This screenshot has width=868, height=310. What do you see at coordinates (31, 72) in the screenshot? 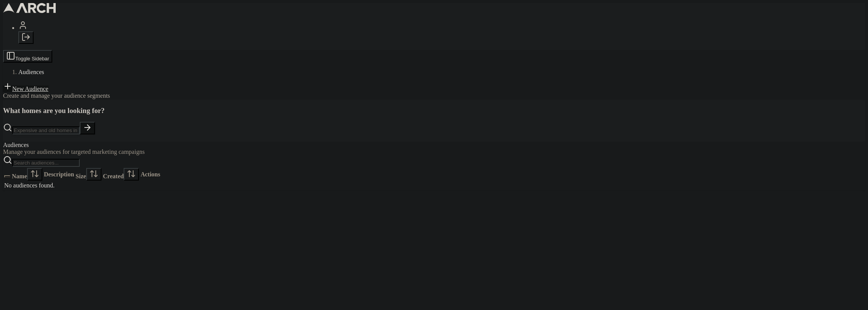
I see `span: Audiences` at bounding box center [31, 72].